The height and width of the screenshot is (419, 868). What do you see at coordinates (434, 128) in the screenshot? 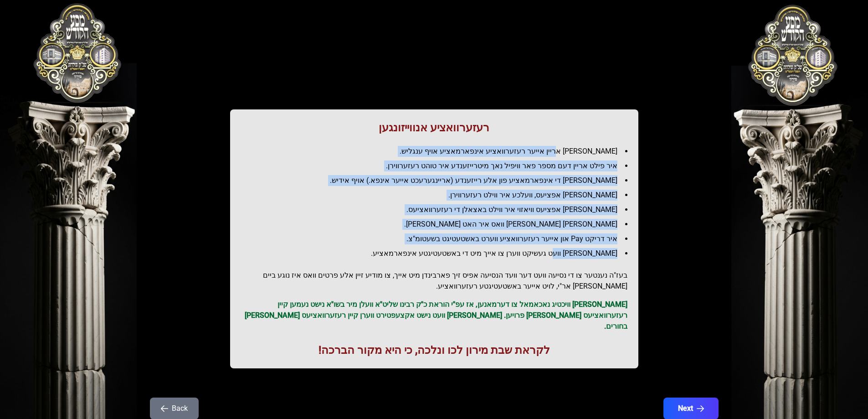
I see `h1: רעזערוואציע אנווייזונגען` at bounding box center [434, 128].